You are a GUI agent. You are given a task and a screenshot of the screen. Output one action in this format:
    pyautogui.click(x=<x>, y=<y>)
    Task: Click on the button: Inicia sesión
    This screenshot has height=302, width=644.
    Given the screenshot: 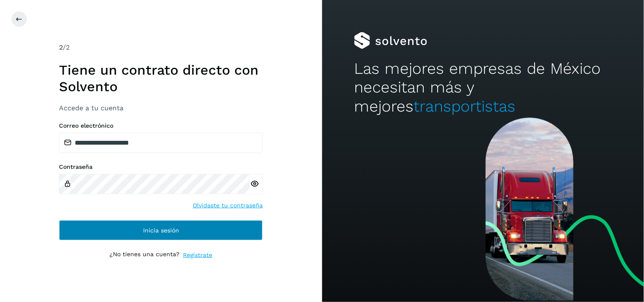 What is the action you would take?
    pyautogui.click(x=161, y=230)
    